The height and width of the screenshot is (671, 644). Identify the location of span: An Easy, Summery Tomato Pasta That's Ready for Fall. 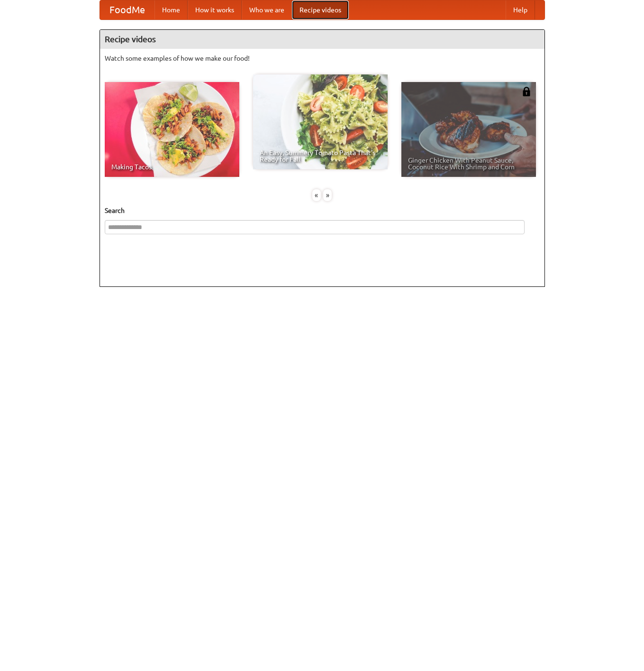
(321, 156).